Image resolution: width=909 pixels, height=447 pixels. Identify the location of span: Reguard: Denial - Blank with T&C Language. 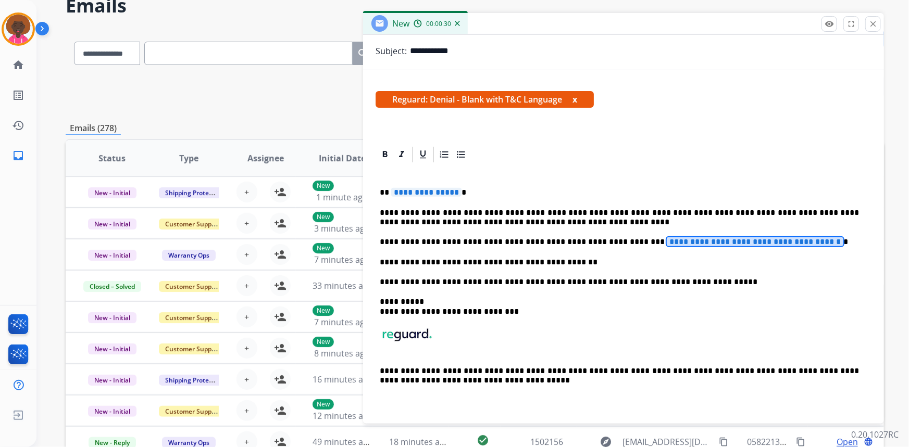
(484, 99).